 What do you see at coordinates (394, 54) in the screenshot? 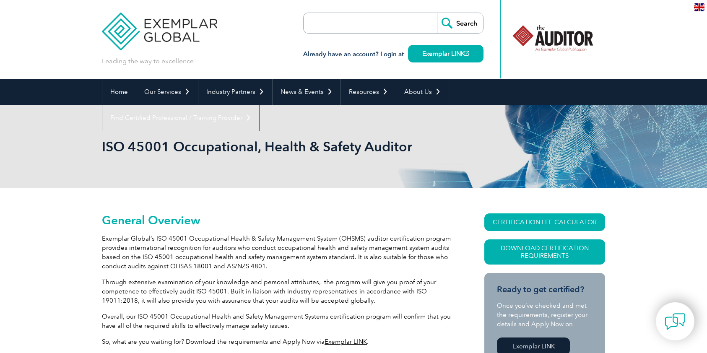
I see `h3: Already have an account? Login at` at bounding box center [394, 54].